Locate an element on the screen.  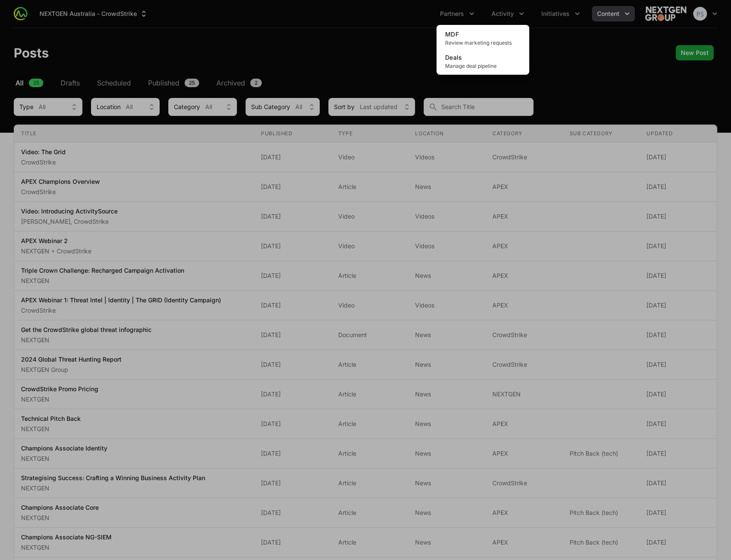
span: Review marketing requests is located at coordinates (483, 42).